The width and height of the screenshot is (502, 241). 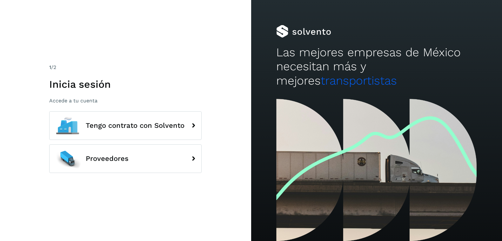 I want to click on div: /2, so click(x=125, y=67).